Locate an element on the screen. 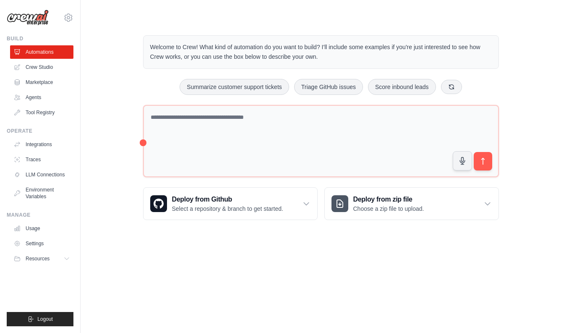 Image resolution: width=561 pixels, height=333 pixels. img: Logo is located at coordinates (28, 18).